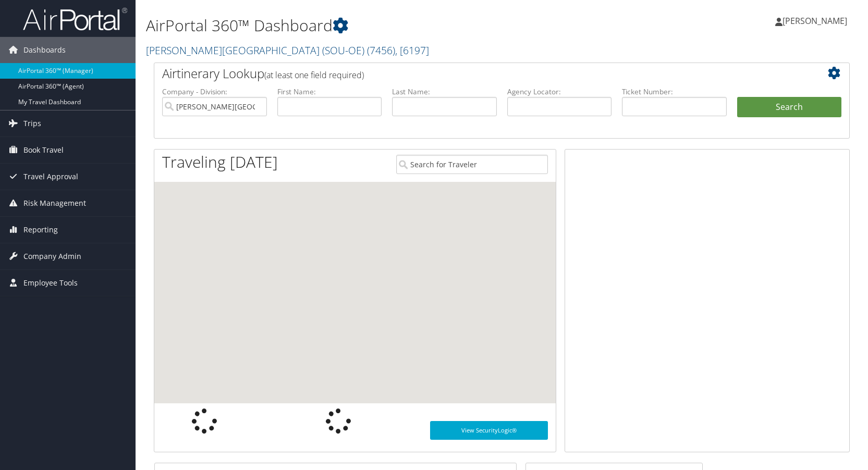 The height and width of the screenshot is (470, 868). I want to click on span: , [ 6197 ], so click(412, 50).